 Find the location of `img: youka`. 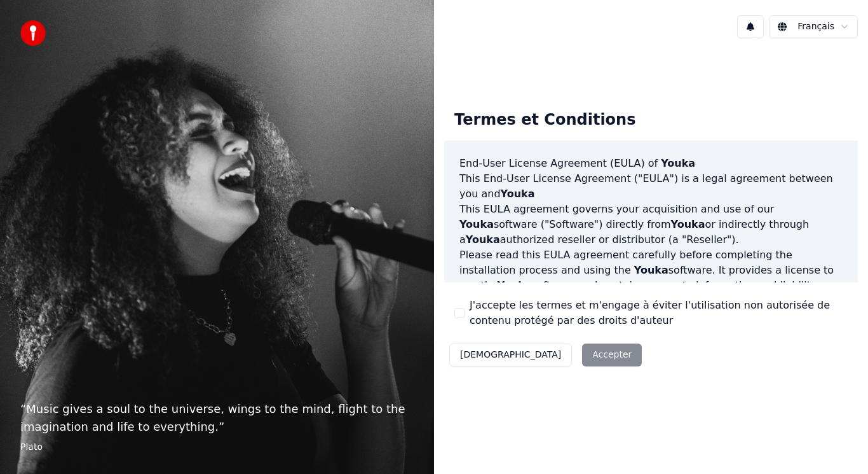

img: youka is located at coordinates (33, 33).